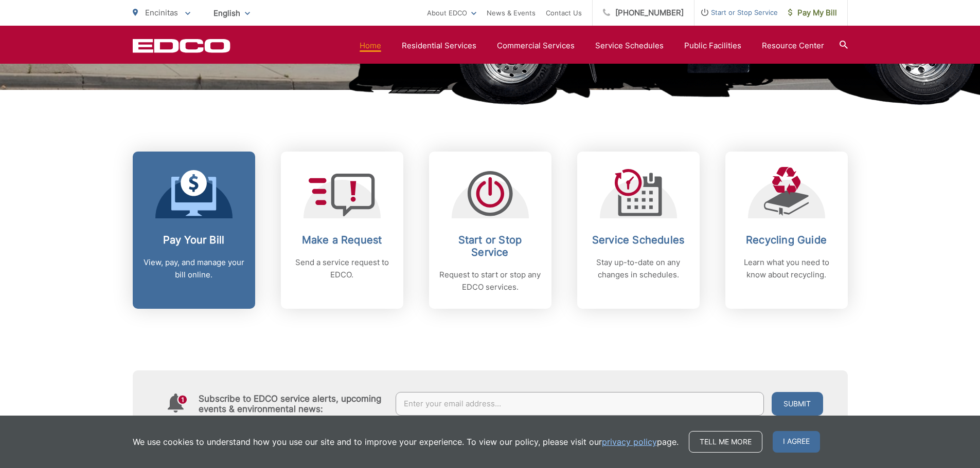  What do you see at coordinates (490, 281) in the screenshot?
I see `p: Request to start or stop any EDCO services.` at bounding box center [490, 281].